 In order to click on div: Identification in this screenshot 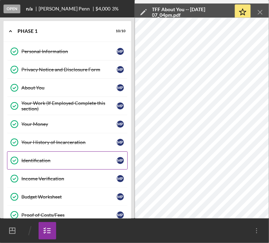, I will do `click(69, 161)`.